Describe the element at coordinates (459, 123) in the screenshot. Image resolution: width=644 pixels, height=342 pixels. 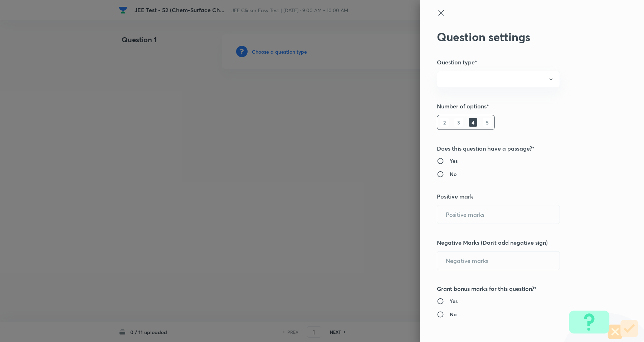
I see `h6: 3` at that location.